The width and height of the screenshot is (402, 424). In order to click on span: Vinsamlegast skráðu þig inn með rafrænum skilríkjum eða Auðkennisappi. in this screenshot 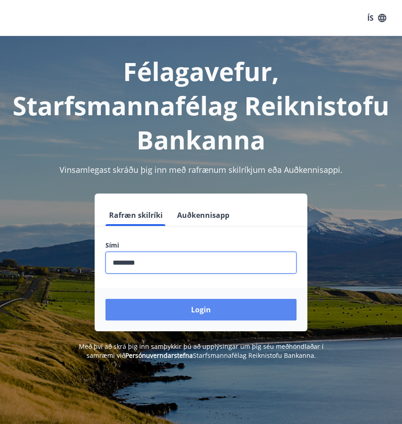, I will do `click(201, 170)`.